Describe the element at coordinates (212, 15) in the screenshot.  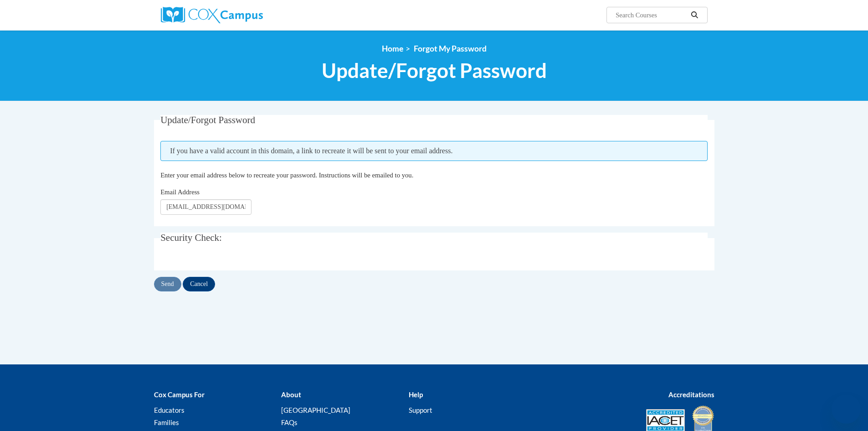
I see `img: Cox Campus` at that location.